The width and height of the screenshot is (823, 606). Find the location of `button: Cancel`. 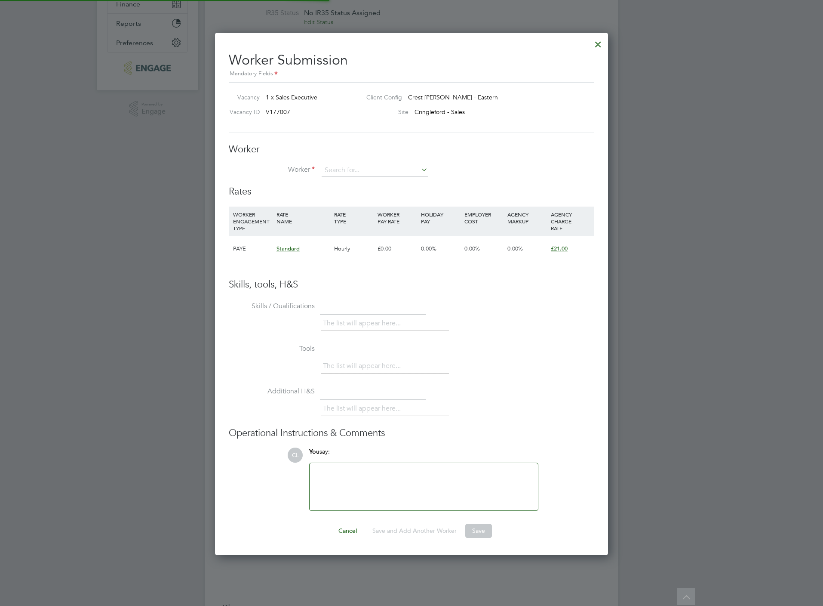

button: Cancel is located at coordinates (348, 530).